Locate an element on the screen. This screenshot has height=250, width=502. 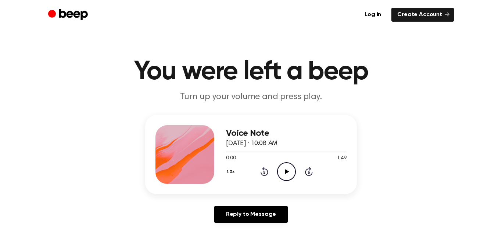
h3: Voice Note is located at coordinates (286, 133).